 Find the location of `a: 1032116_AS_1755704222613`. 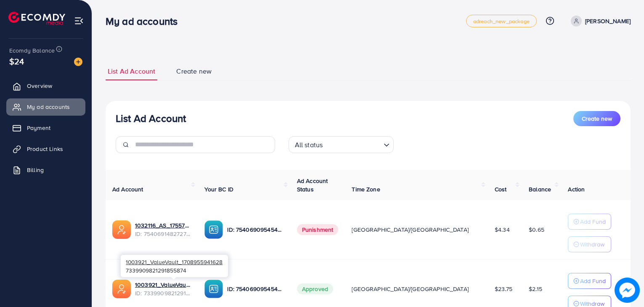

a: 1032116_AS_1755704222613 is located at coordinates (163, 226).